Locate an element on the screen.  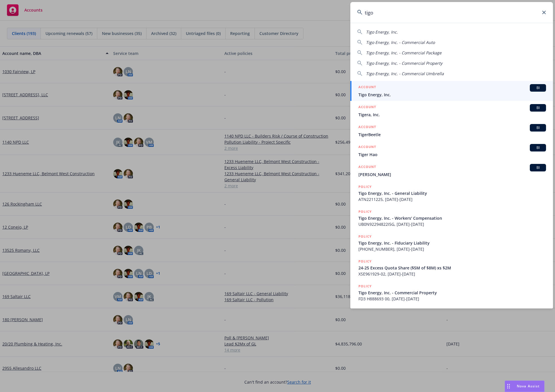
a: ACCOUNTBITiger Hao is located at coordinates (452, 151).